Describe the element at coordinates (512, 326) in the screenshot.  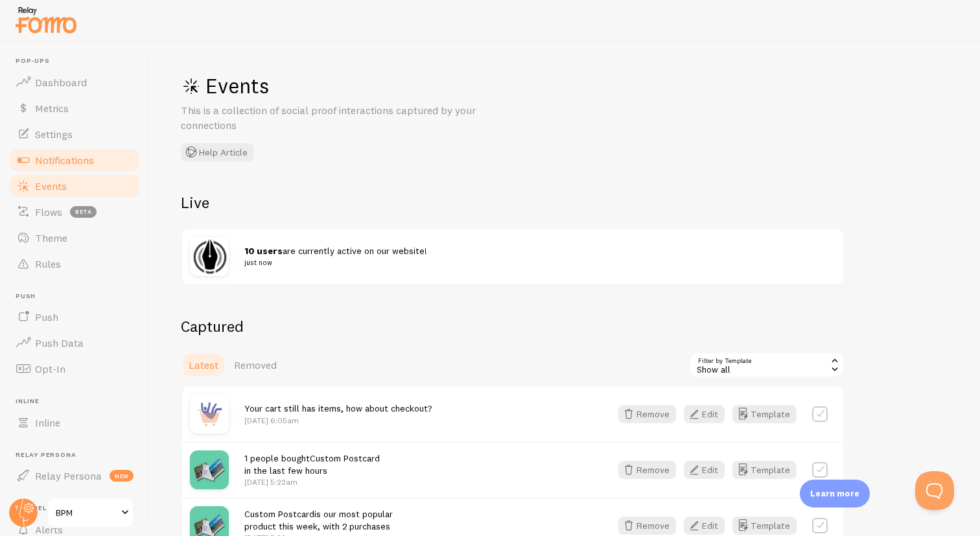
I see `h2: Captured` at that location.